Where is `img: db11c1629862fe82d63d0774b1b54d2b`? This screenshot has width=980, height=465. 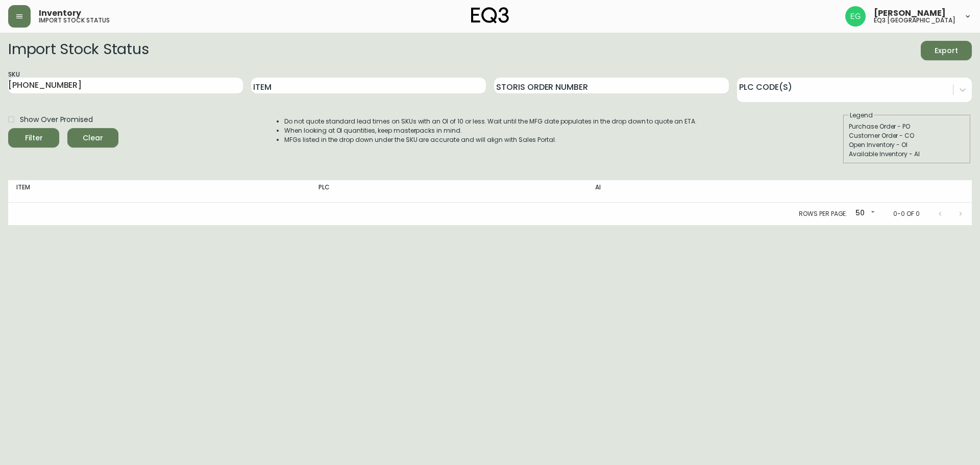 img: db11c1629862fe82d63d0774b1b54d2b is located at coordinates (856, 16).